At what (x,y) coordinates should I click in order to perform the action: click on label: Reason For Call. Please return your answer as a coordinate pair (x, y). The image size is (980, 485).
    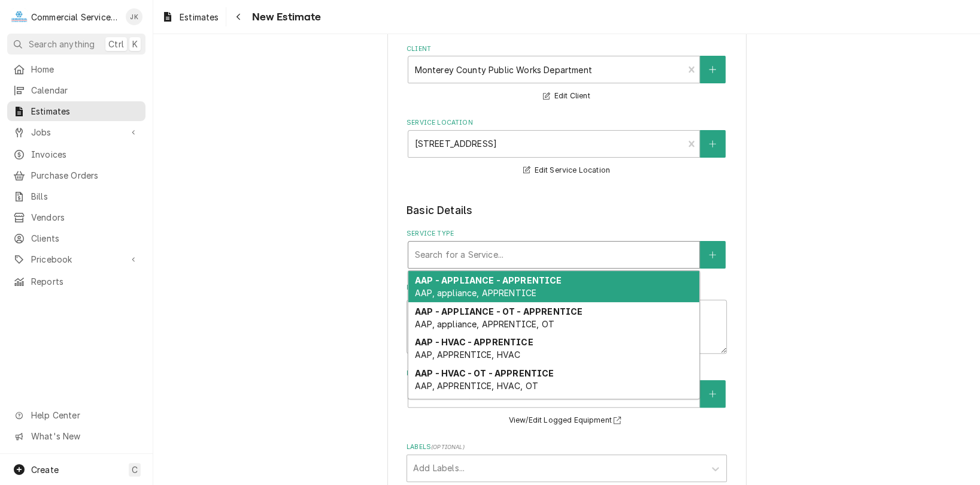
    Looking at the image, I should click on (566, 288).